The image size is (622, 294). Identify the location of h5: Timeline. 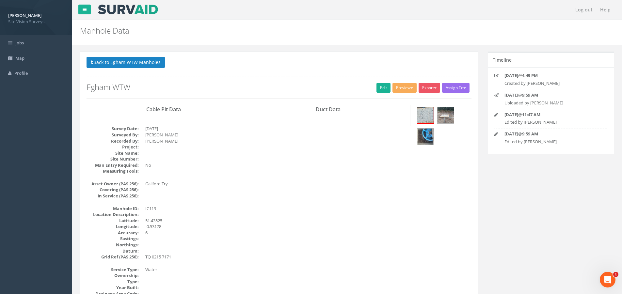
(502, 60).